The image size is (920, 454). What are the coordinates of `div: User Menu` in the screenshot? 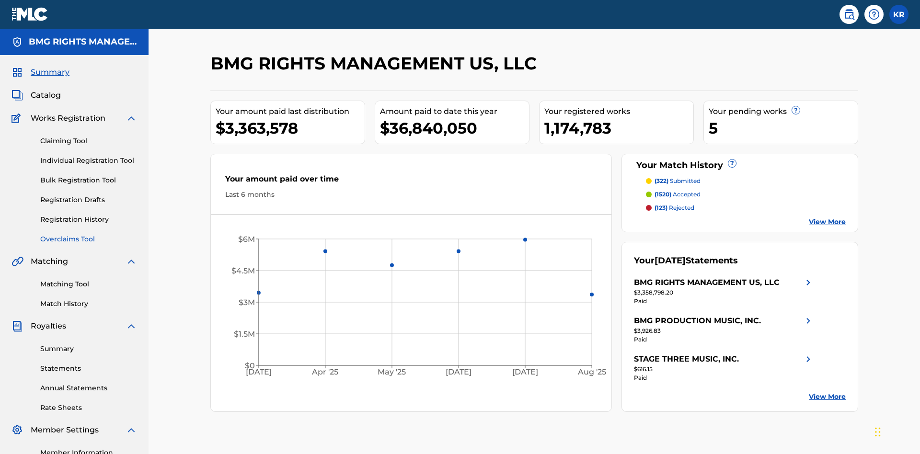 It's located at (899, 14).